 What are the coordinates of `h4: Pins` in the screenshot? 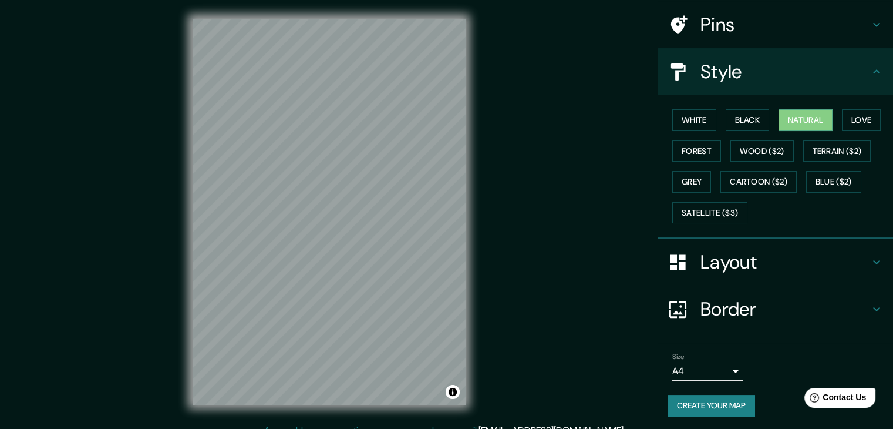 It's located at (785, 25).